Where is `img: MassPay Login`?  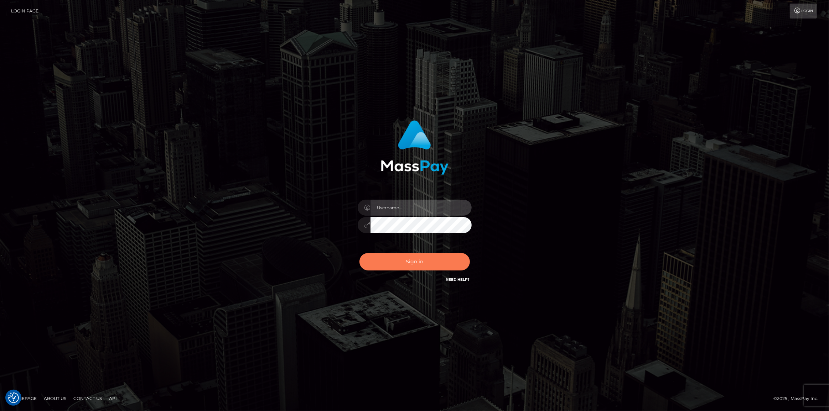
img: MassPay Login is located at coordinates (415, 147).